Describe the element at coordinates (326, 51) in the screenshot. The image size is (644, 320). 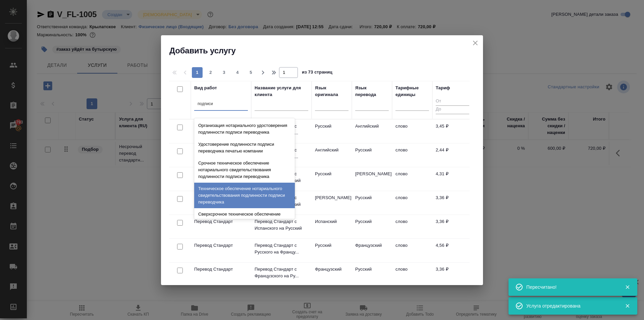
I see `h2: Добавить услугу` at that location.